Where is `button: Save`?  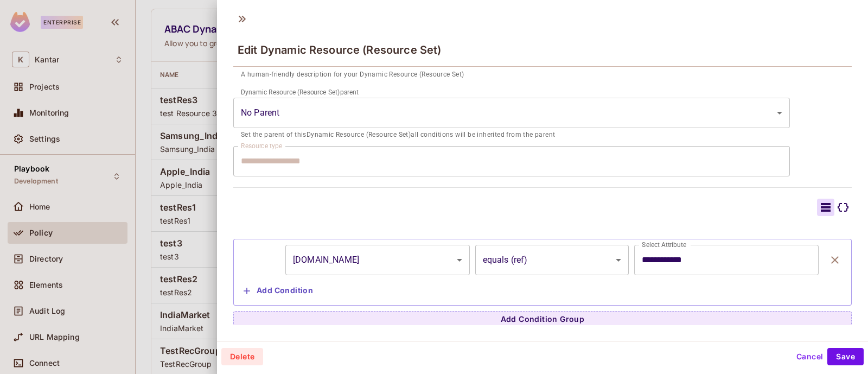 button: Save is located at coordinates (846, 356).